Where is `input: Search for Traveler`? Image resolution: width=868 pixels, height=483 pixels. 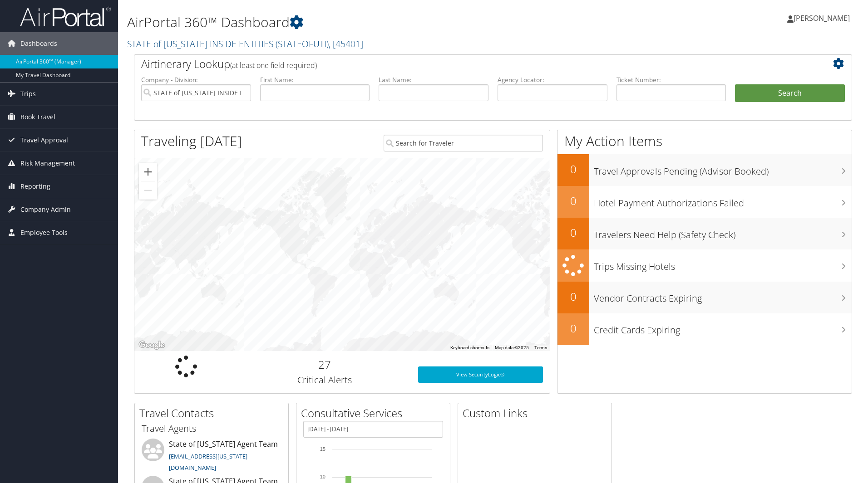 input: Search for Traveler is located at coordinates (463, 143).